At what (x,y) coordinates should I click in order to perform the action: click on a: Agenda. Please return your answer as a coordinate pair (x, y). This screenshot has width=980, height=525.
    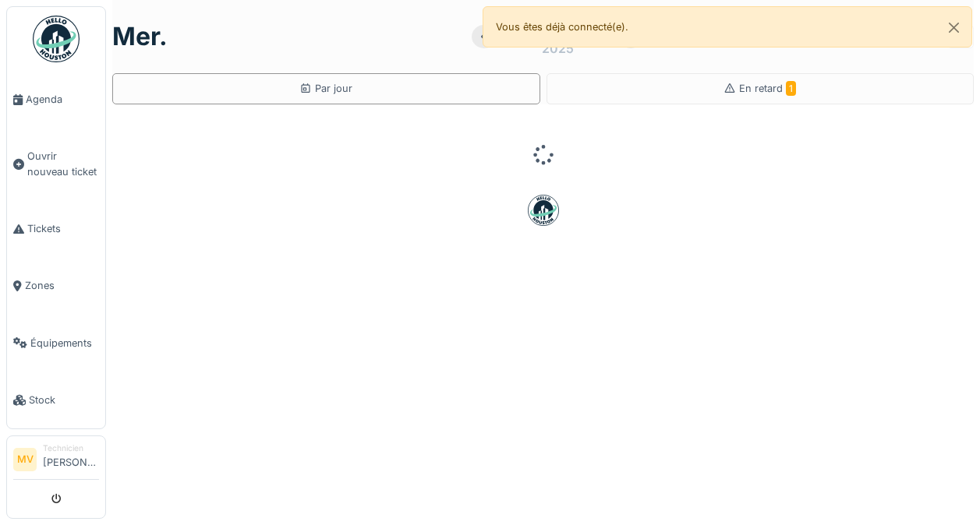
    Looking at the image, I should click on (56, 99).